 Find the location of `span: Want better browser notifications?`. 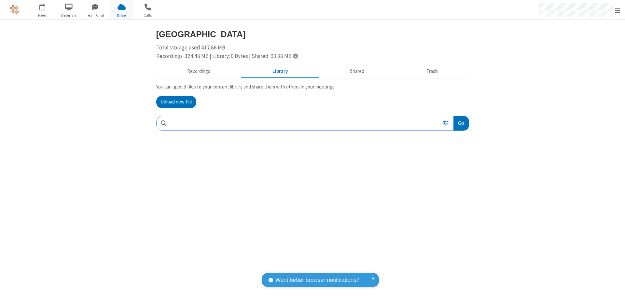

span: Want better browser notifications? is located at coordinates (318, 280).